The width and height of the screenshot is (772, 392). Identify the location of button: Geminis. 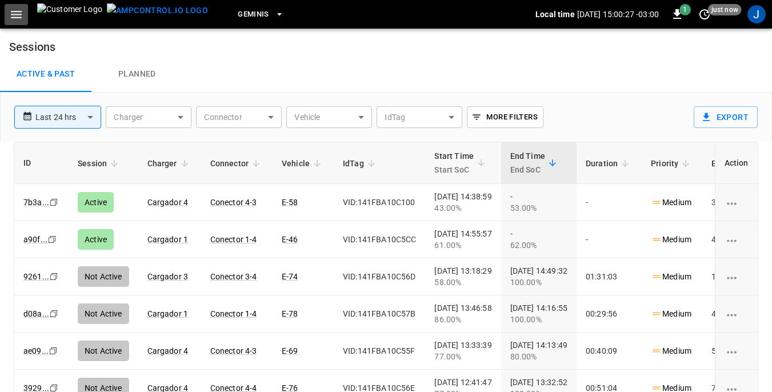
(260, 14).